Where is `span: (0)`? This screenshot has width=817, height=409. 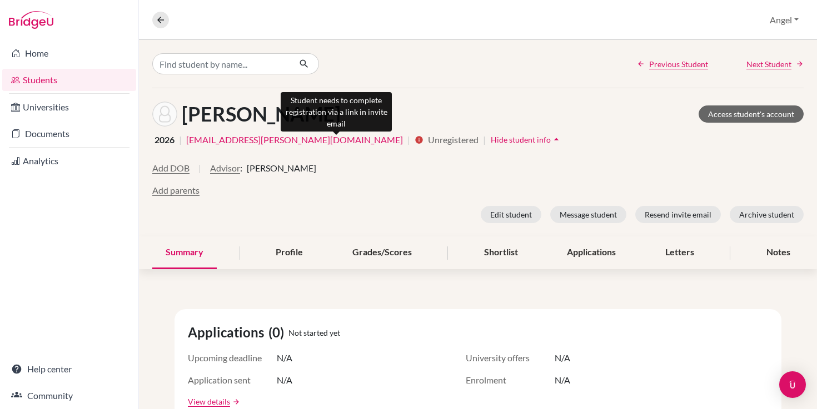 span: (0) is located at coordinates (278, 333).